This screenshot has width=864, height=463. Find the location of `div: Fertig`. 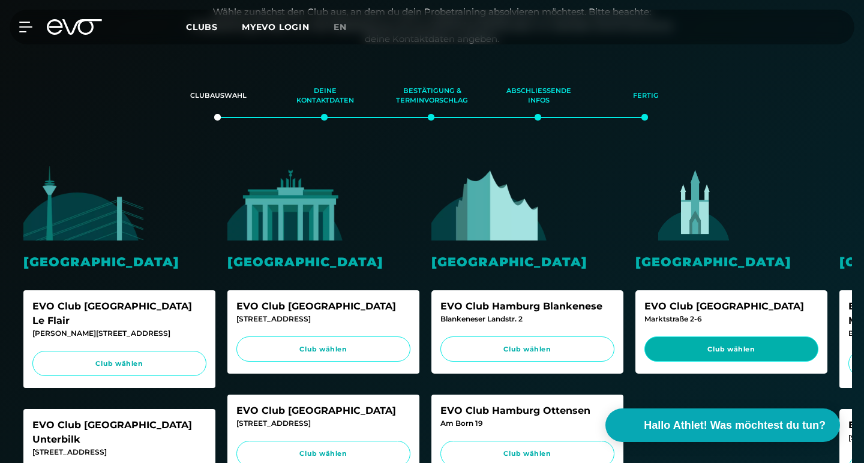

div: Fertig is located at coordinates (646, 96).